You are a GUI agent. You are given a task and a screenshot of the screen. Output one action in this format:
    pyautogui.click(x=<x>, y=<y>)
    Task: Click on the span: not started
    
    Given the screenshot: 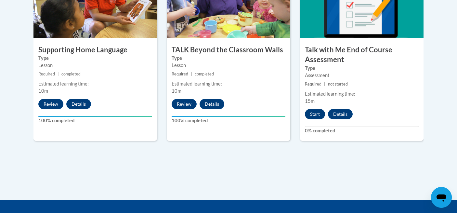 What is the action you would take?
    pyautogui.click(x=338, y=84)
    